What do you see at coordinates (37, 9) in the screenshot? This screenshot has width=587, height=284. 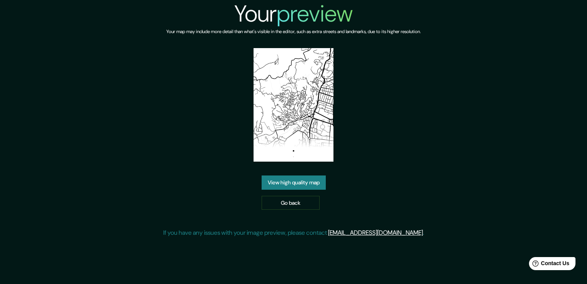 I see `span: Contact Us` at bounding box center [37, 9].